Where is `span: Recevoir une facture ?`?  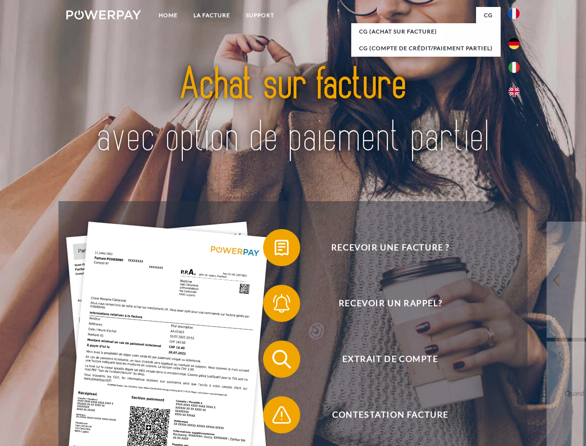
span: Recevoir une facture ? is located at coordinates (390, 247).